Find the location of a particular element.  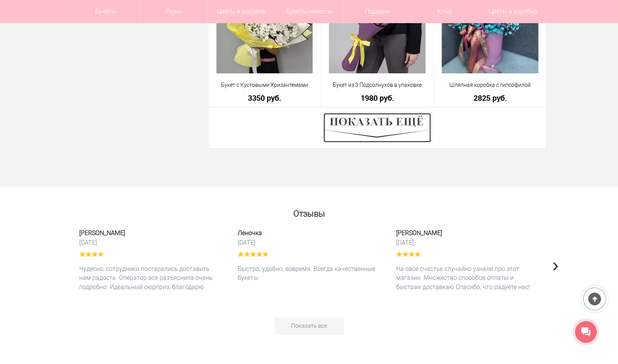

a: 1980 руб. is located at coordinates (377, 98).